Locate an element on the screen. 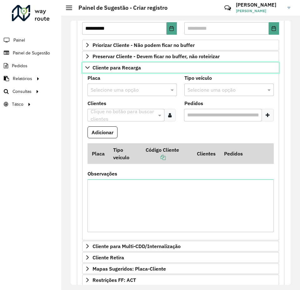 The image size is (300, 290). th: Tipo veículo is located at coordinates (125, 154).